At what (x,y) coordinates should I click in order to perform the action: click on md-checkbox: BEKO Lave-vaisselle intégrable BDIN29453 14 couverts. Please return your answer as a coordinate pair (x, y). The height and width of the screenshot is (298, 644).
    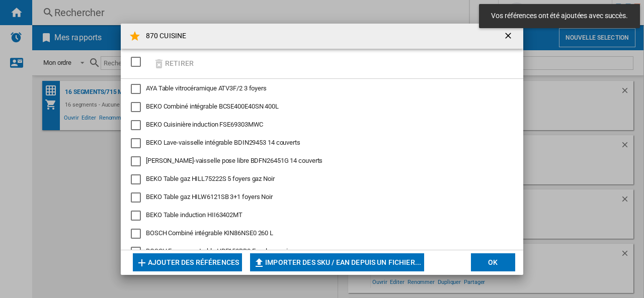
    Looking at the image, I should click on (318, 143).